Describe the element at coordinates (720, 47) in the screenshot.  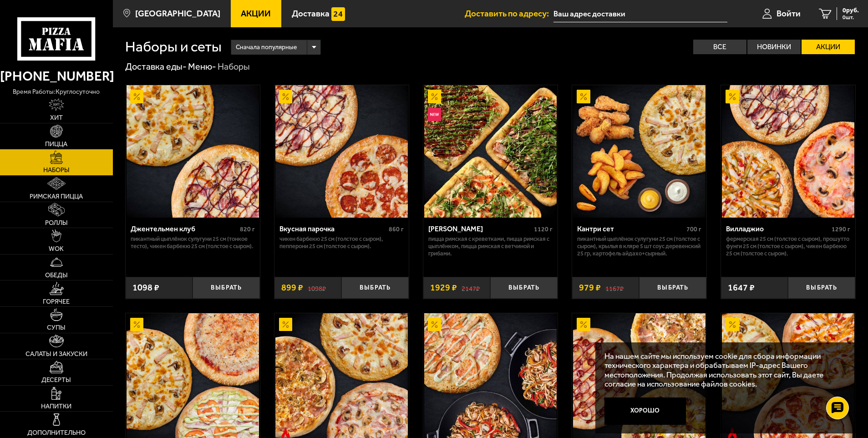
I see `label: Все` at that location.